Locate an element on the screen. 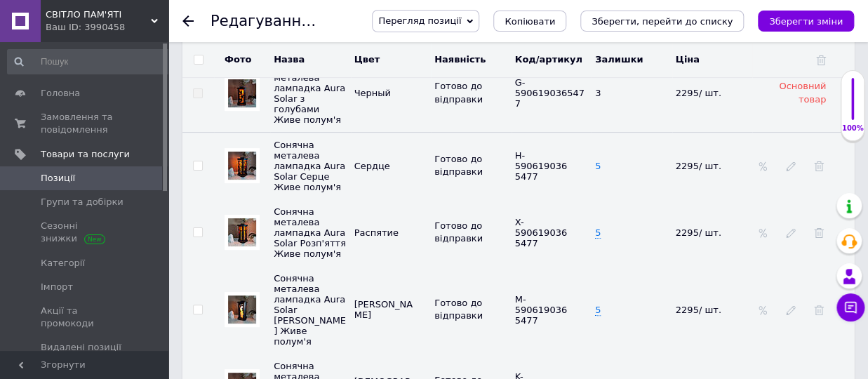 Image resolution: width=868 pixels, height=379 pixels. th: Код/артикул is located at coordinates (552, 60).